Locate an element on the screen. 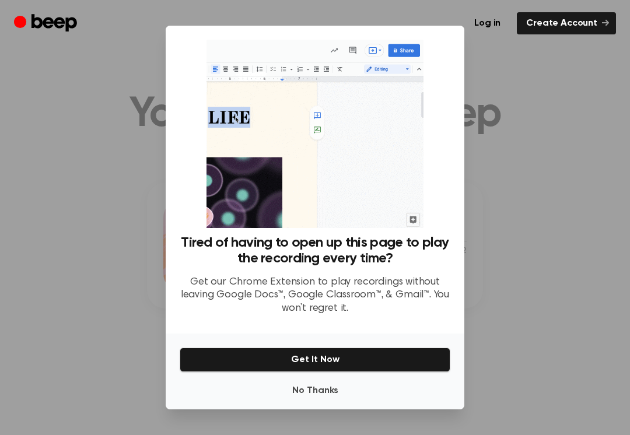 The height and width of the screenshot is (435, 630). img: Beep extension in action is located at coordinates (314, 134).